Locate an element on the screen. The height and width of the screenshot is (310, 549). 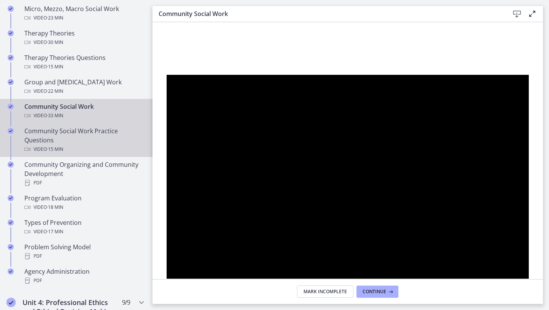
span: · 23 min is located at coordinates (55, 18).